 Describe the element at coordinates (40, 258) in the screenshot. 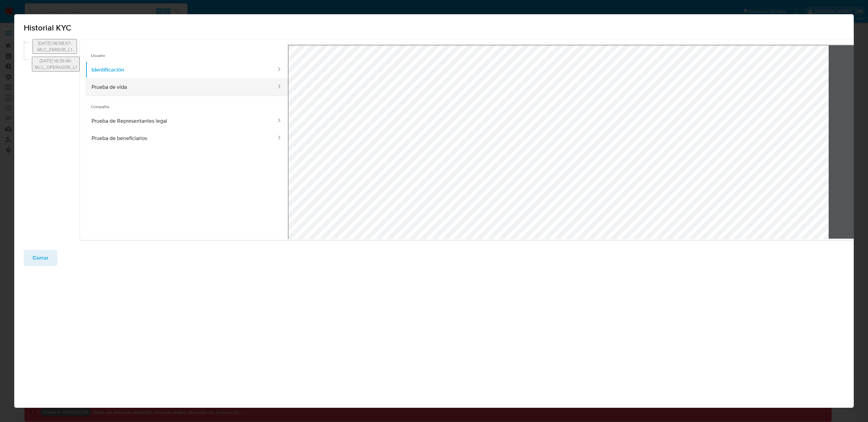

I see `button: Cerrar` at that location.